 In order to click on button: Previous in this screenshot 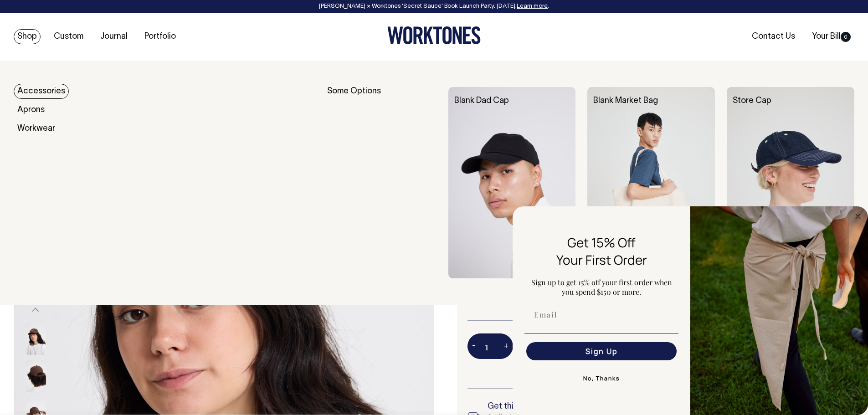, I will do `click(36, 310)`.